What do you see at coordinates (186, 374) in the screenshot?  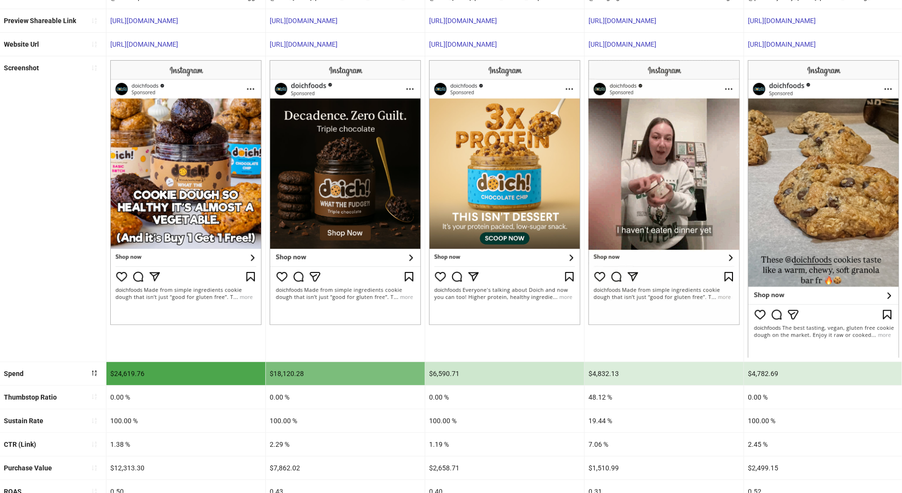 I see `div: $24,619.76` at bounding box center [186, 374].